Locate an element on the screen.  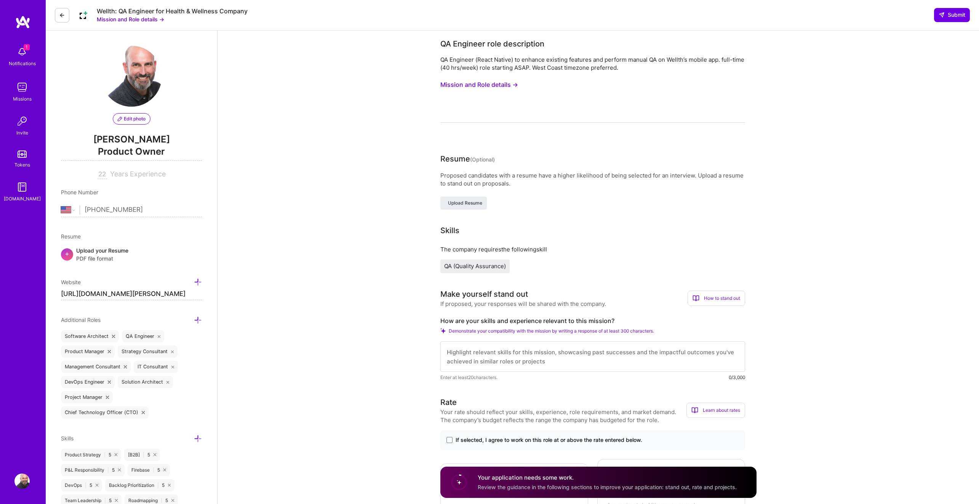
div: Upload your Resume is located at coordinates (102, 254).